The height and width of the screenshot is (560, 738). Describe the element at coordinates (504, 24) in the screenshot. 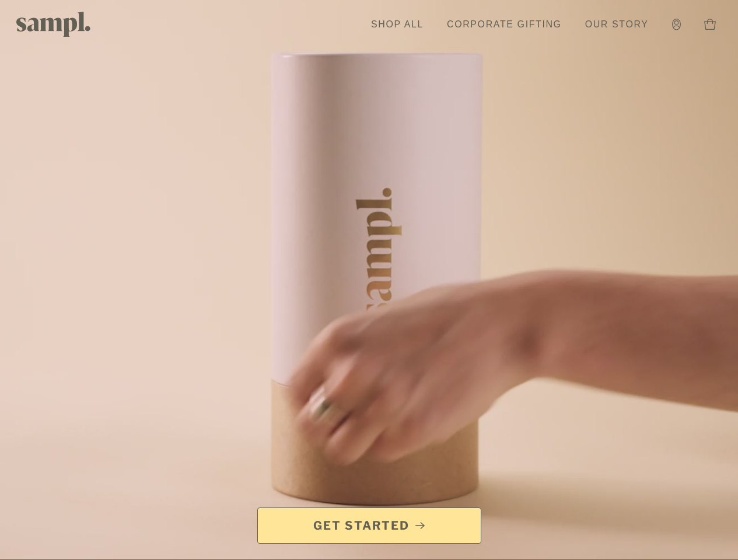

I see `a: Corporate Gifting` at that location.